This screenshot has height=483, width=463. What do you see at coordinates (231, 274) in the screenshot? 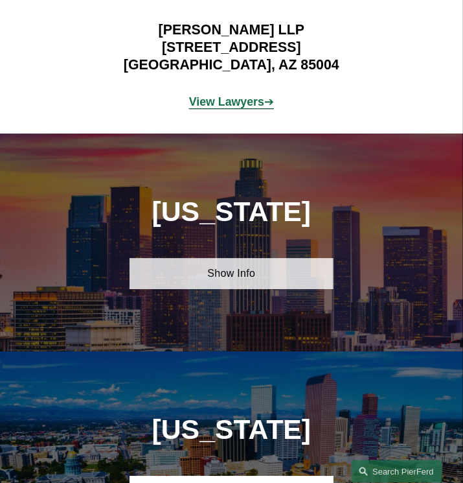
I see `a: Show Info` at bounding box center [231, 274].